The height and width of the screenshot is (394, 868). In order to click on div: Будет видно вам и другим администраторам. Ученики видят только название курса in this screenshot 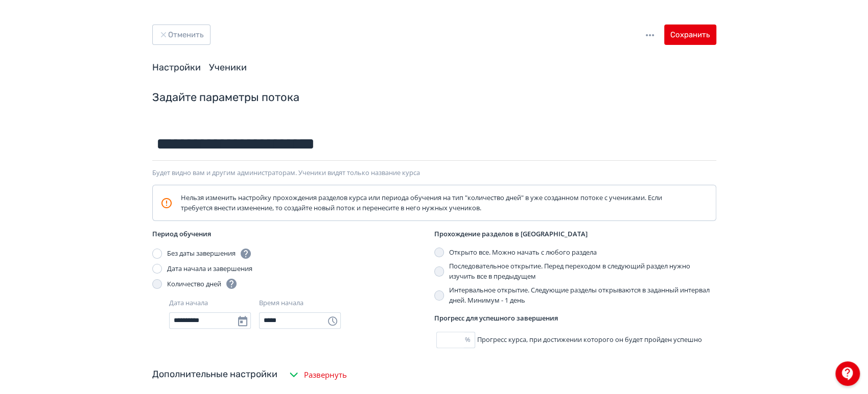, I will do `click(434, 173)`.